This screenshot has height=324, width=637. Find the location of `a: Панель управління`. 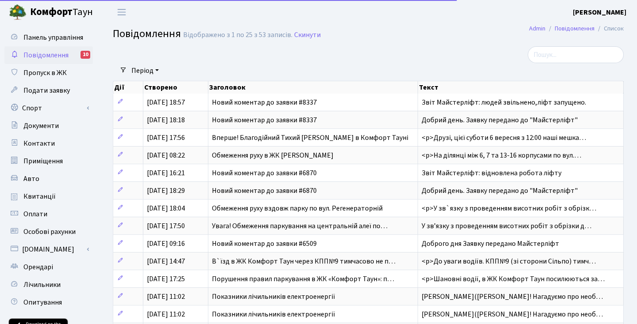

a: Панель управління is located at coordinates (49, 38).